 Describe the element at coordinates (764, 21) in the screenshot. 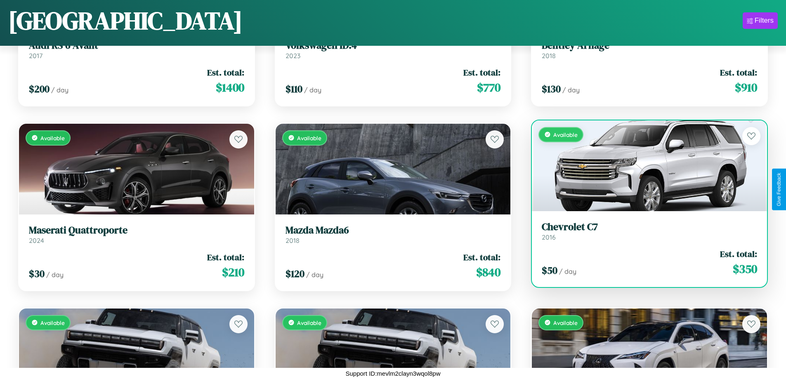

I see `div: Filters` at that location.